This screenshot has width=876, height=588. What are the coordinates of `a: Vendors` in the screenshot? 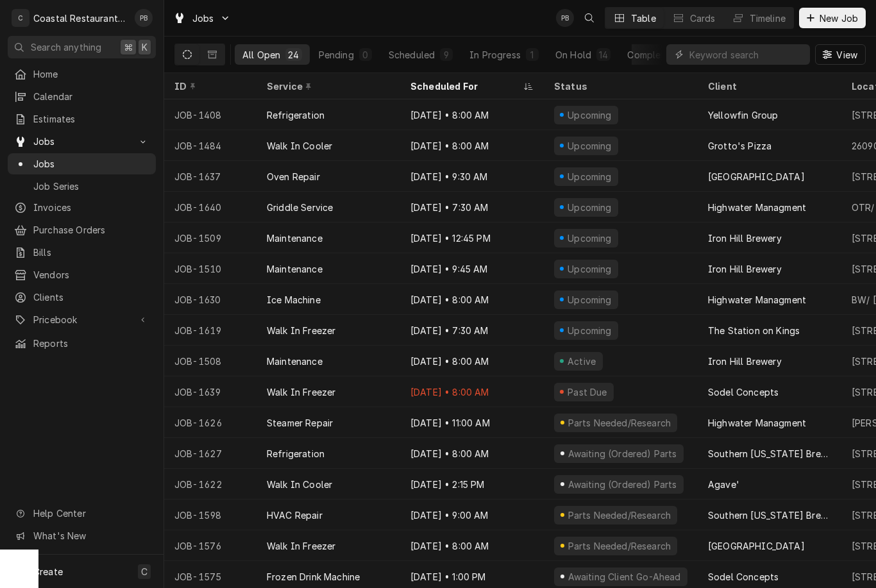 It's located at (82, 274).